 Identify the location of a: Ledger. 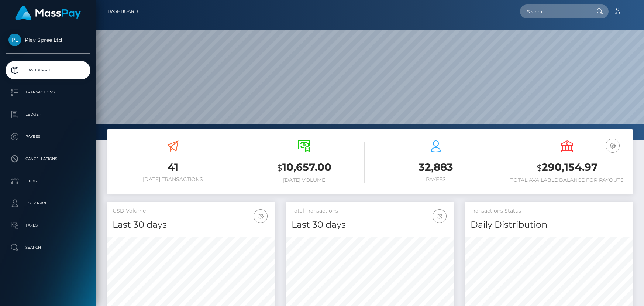
(48, 115).